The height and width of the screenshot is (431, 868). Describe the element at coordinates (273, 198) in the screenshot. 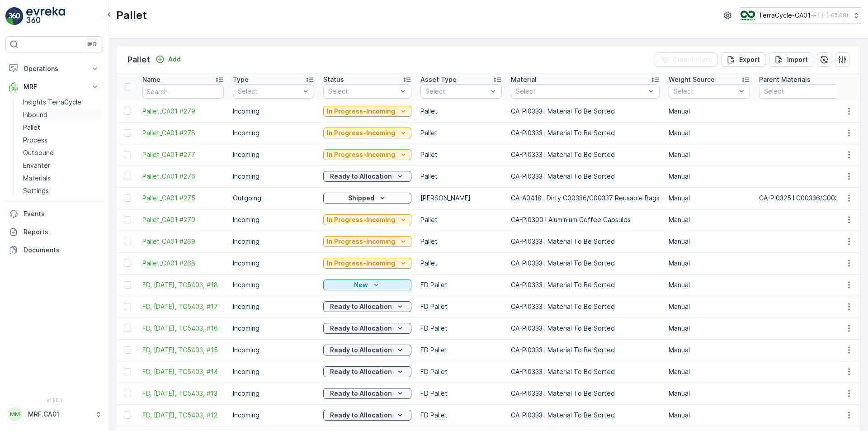

I see `p: Outgoing` at that location.